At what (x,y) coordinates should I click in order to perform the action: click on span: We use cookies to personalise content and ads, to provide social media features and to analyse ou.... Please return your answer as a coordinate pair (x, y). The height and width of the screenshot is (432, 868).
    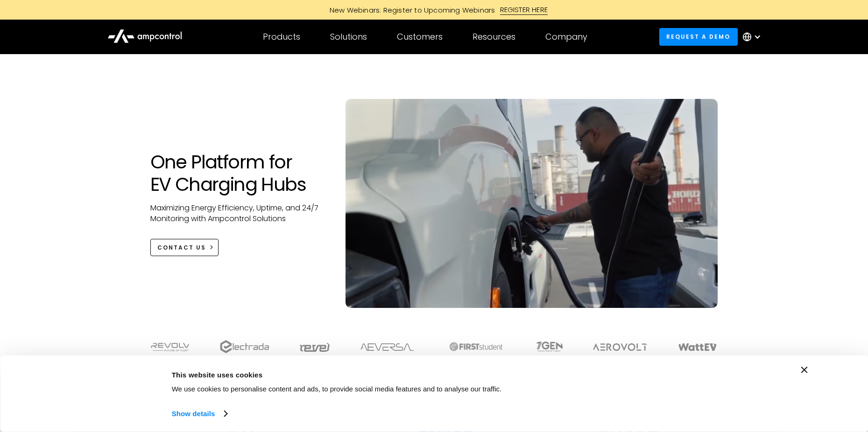
    Looking at the image, I should click on (337, 389).